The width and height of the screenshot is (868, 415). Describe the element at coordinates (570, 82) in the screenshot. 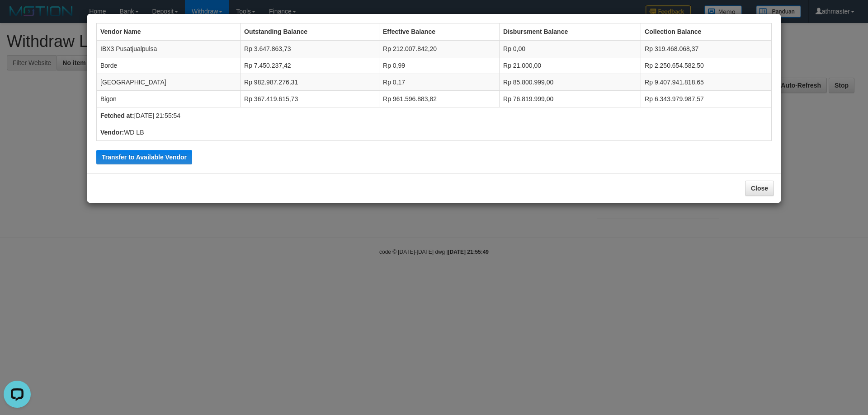

I see `td: Rp 85.800.999,00` at that location.